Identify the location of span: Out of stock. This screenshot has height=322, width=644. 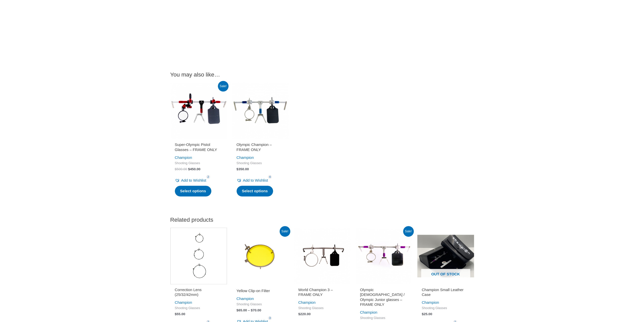
(446, 275).